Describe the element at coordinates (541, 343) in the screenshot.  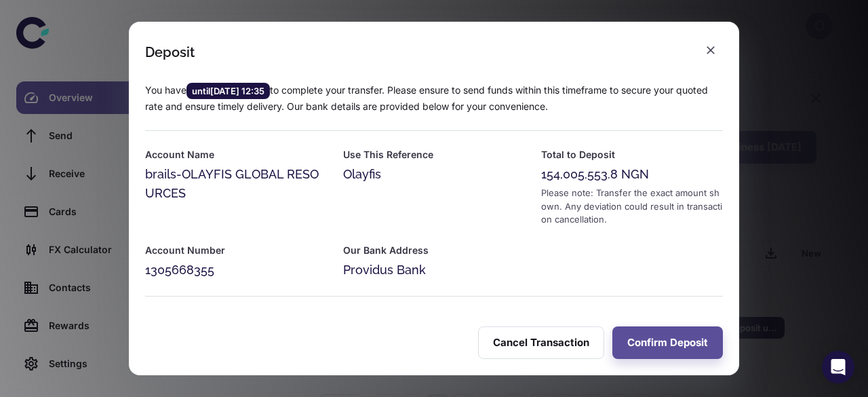
I see `button: Cancel Transaction` at that location.